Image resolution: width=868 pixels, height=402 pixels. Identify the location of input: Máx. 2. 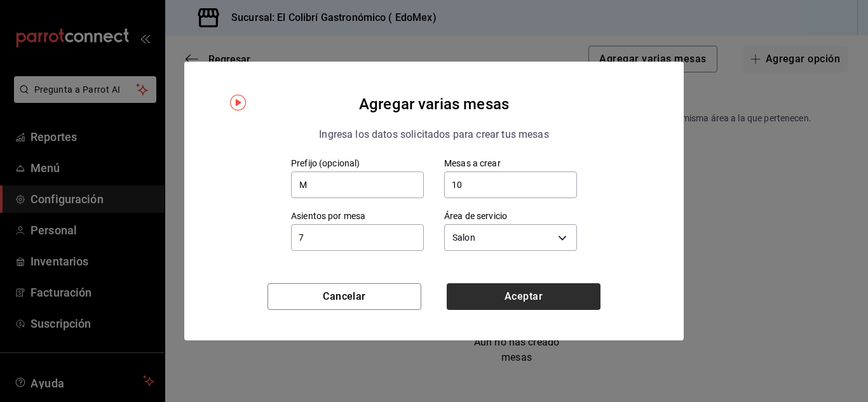
(357, 184).